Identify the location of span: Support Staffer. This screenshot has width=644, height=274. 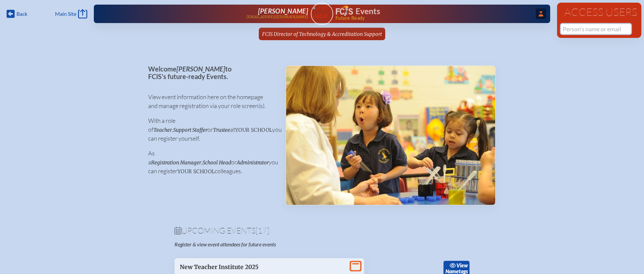
(190, 130).